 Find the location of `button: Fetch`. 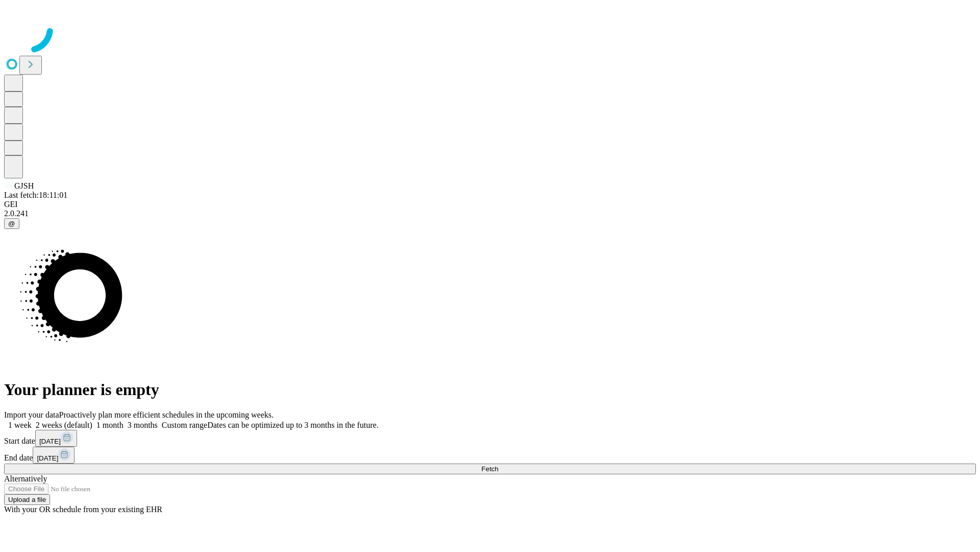

button: Fetch is located at coordinates (490, 469).